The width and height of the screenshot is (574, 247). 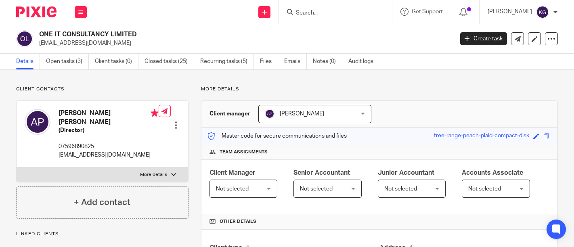 What do you see at coordinates (296, 61) in the screenshot?
I see `a: Emails` at bounding box center [296, 61].